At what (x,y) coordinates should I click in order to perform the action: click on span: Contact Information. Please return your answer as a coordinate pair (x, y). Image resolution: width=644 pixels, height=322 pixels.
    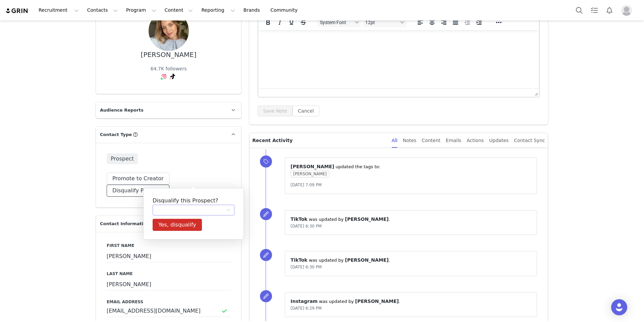
    Looking at the image, I should click on (124, 224).